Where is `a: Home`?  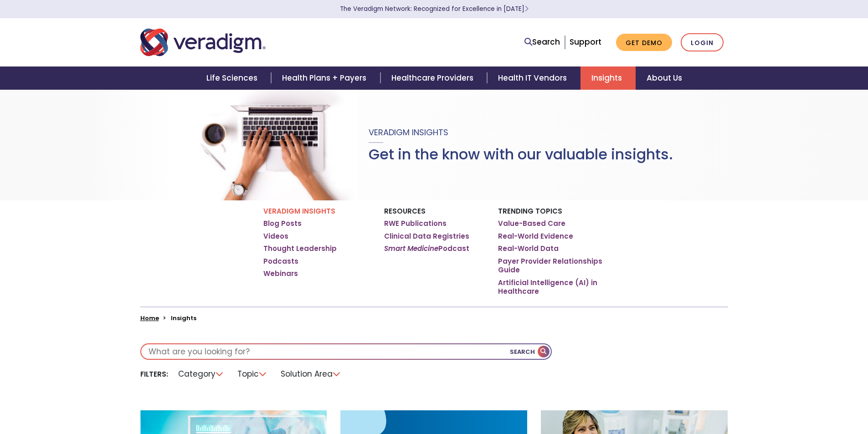
a: Home is located at coordinates (149, 318).